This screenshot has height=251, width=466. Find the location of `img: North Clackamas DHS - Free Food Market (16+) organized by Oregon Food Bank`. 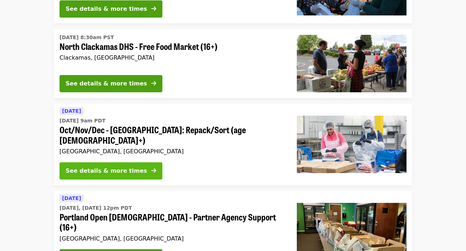

img: North Clackamas DHS - Free Food Market (16+) organized by Oregon Food Bank is located at coordinates (352, 64).